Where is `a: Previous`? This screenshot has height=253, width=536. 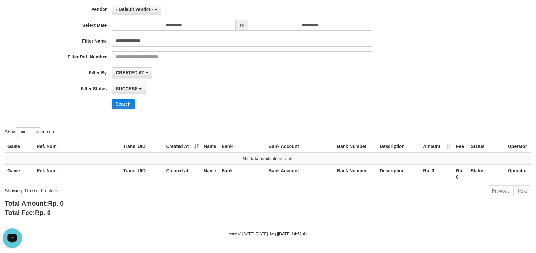 a: Previous is located at coordinates (500, 191).